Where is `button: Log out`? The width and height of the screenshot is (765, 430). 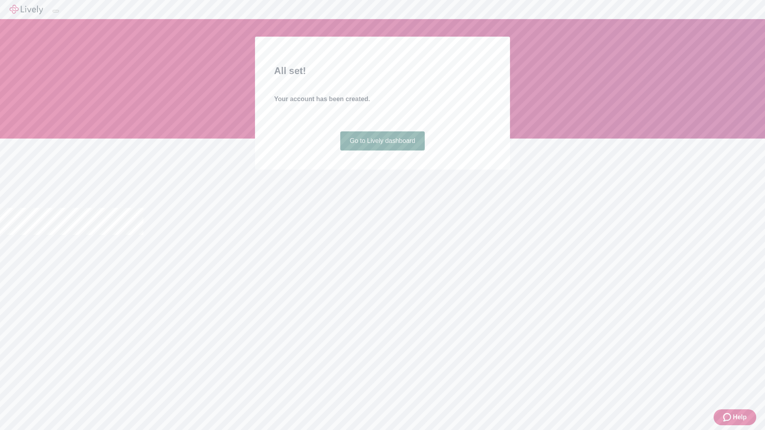
button: Log out is located at coordinates (56, 11).